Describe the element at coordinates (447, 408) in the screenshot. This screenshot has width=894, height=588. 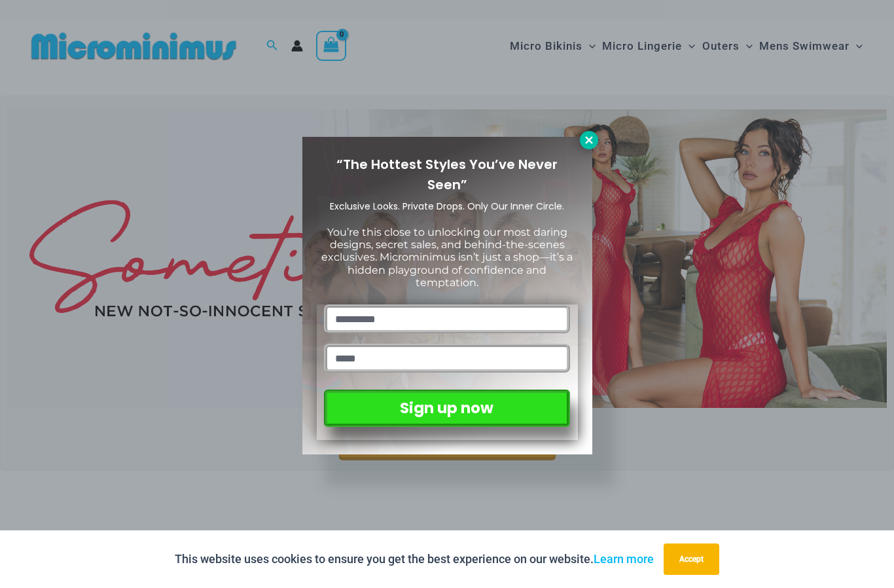
I see `button: Sign up now` at that location.